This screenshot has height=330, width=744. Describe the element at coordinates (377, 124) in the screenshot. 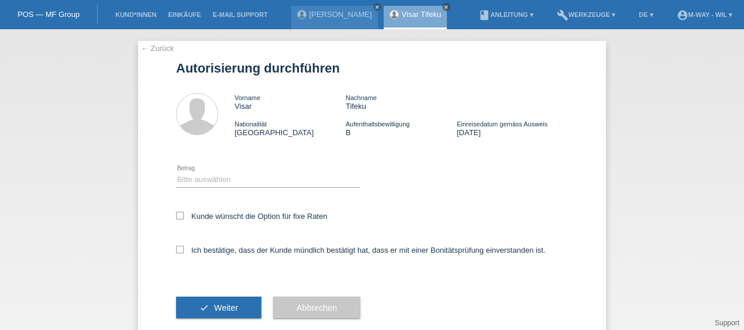

I see `span: Aufenthaltsbewilligung` at that location.